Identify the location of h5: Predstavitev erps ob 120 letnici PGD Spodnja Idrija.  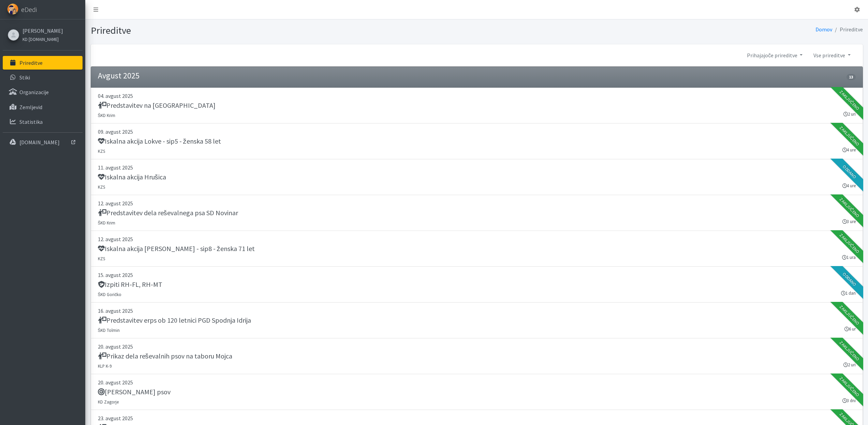
(174, 320).